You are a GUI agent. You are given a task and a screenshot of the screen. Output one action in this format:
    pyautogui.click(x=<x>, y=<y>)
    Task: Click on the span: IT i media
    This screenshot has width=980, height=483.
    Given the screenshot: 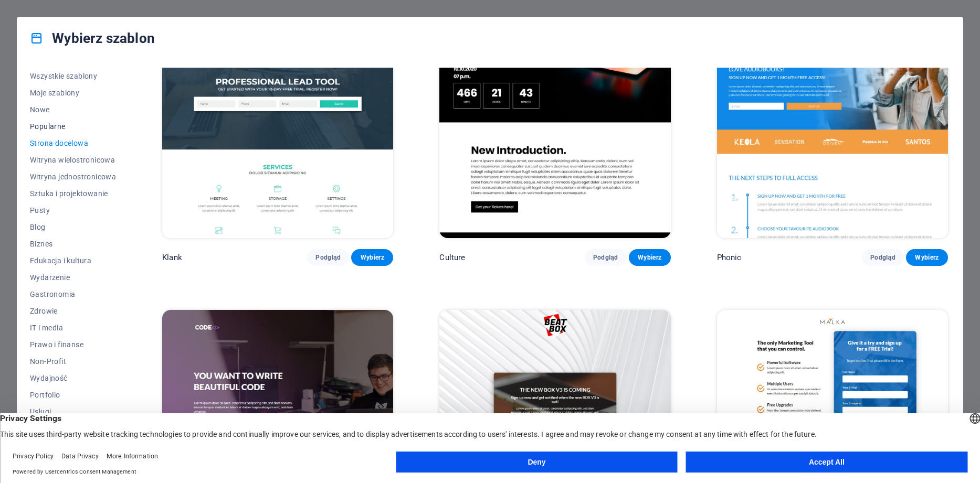 What is the action you would take?
    pyautogui.click(x=73, y=328)
    